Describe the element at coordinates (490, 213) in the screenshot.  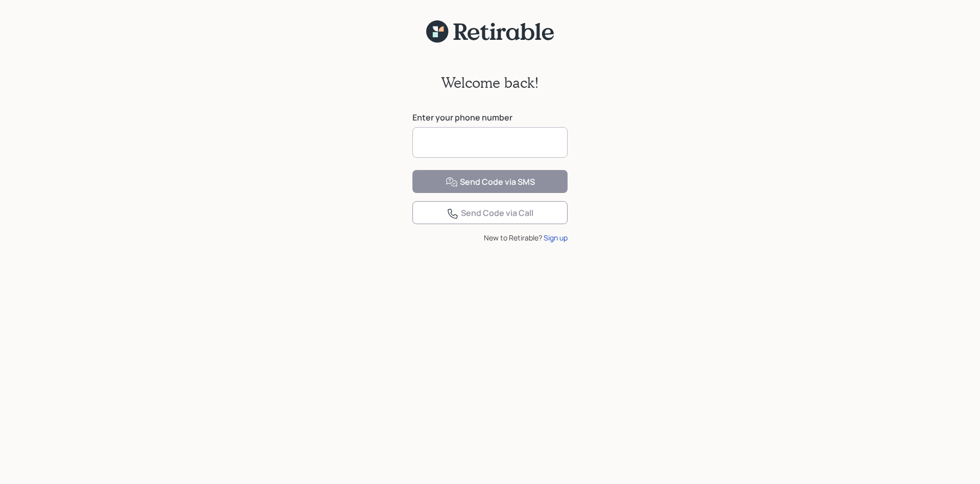
I see `div: Send Code via Call` at that location.